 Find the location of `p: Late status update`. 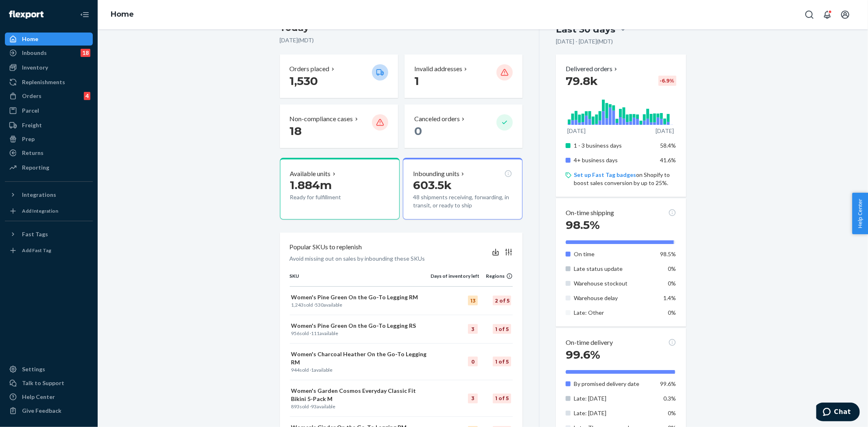

p: Late status update is located at coordinates (613, 269).